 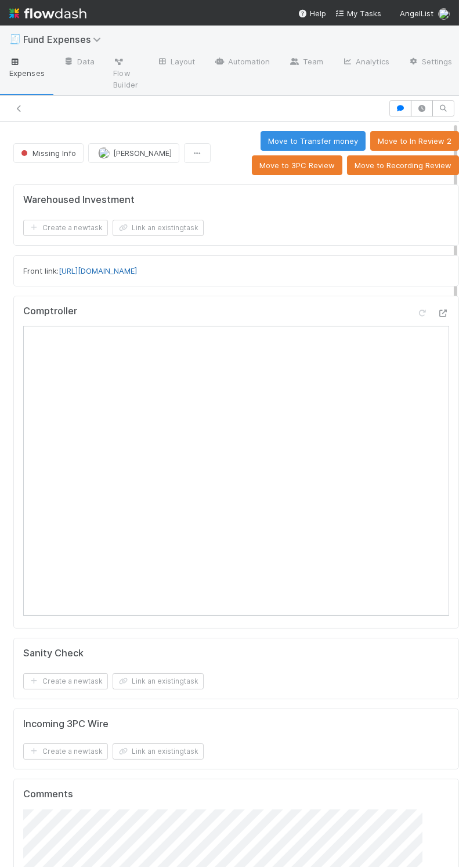 I want to click on h5: Incoming 3PC Wire, so click(x=65, y=724).